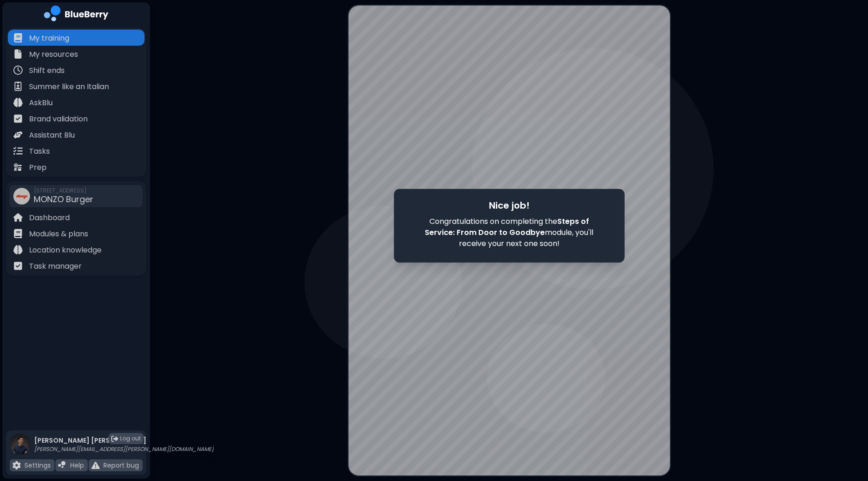 The width and height of the screenshot is (868, 481). Describe the element at coordinates (77, 465) in the screenshot. I see `p: Help` at that location.